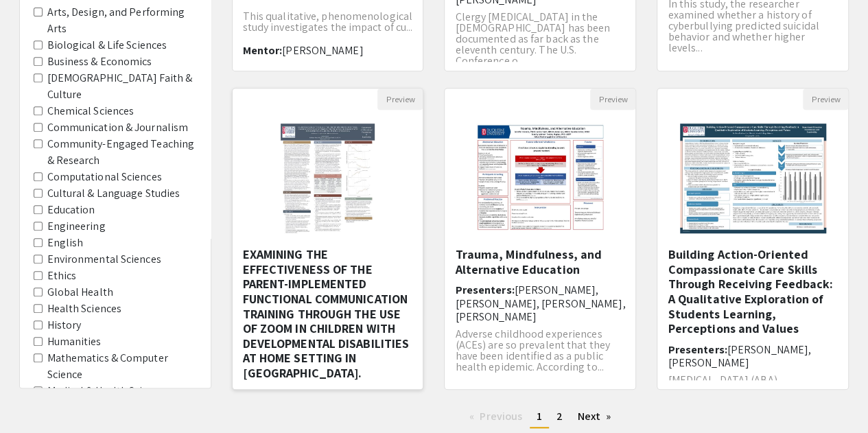 The height and width of the screenshot is (433, 868). I want to click on div: Open Presentation <p>Trauma, Mindfulness, and Alternative Education</p>, so click(540, 239).